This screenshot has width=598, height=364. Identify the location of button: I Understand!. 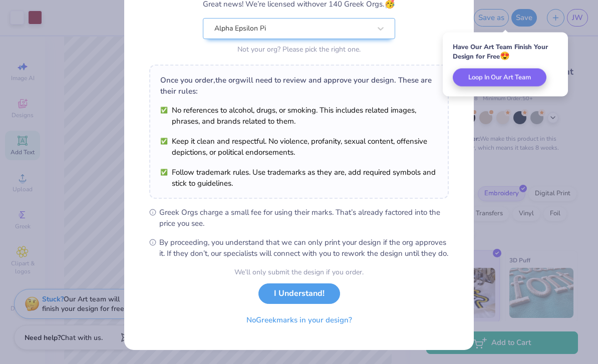
(299, 293).